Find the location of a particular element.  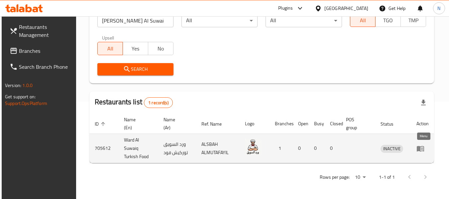

a: Search Branch Phone is located at coordinates (41, 67).